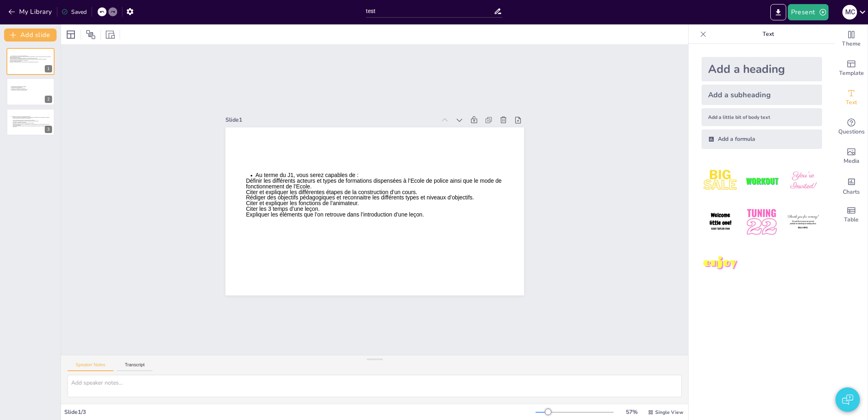 The image size is (868, 420). What do you see at coordinates (850, 12) in the screenshot?
I see `div: M C` at bounding box center [850, 12].